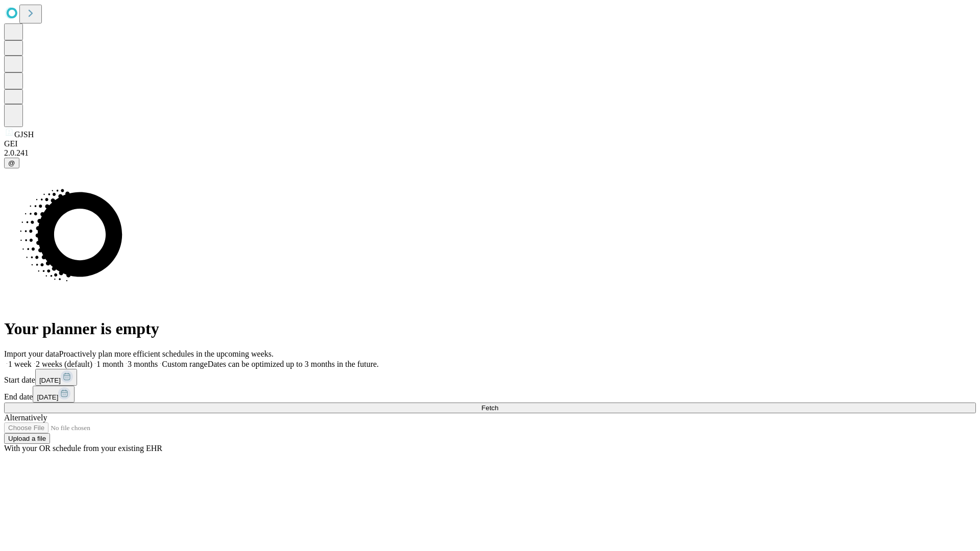  Describe the element at coordinates (489, 407) in the screenshot. I see `span: Fetch` at that location.